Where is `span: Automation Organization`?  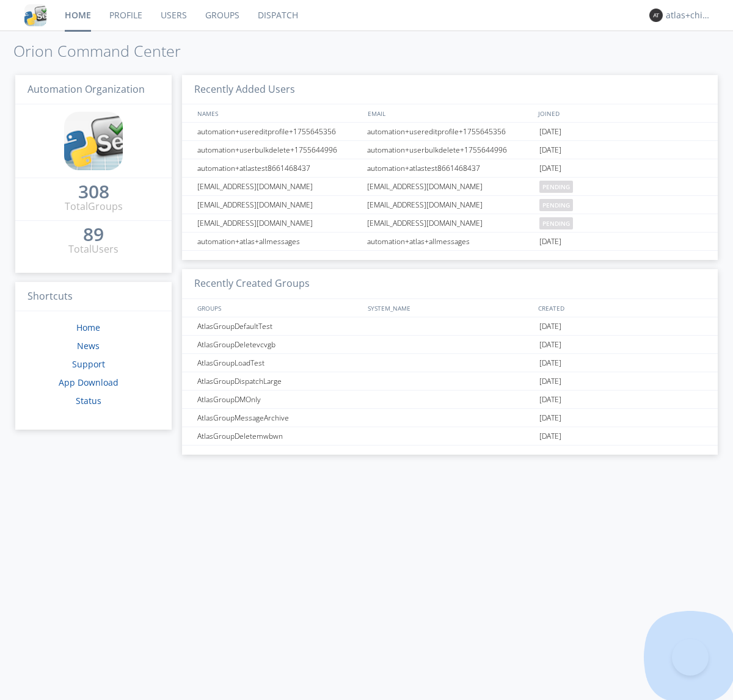
span: Automation Organization is located at coordinates (86, 89).